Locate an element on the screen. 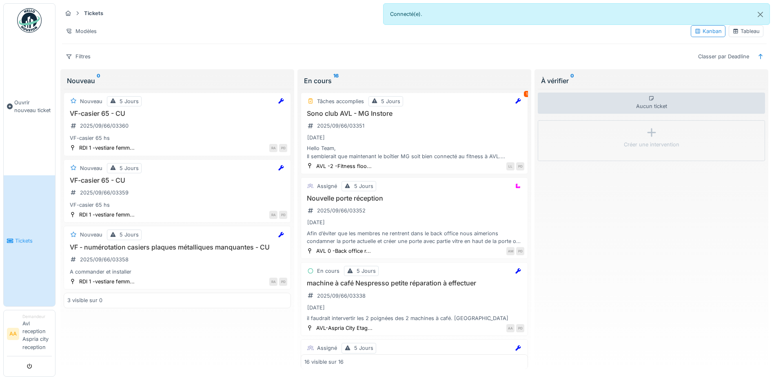  span: Ouvrir nouveau ticket is located at coordinates (33, 106).